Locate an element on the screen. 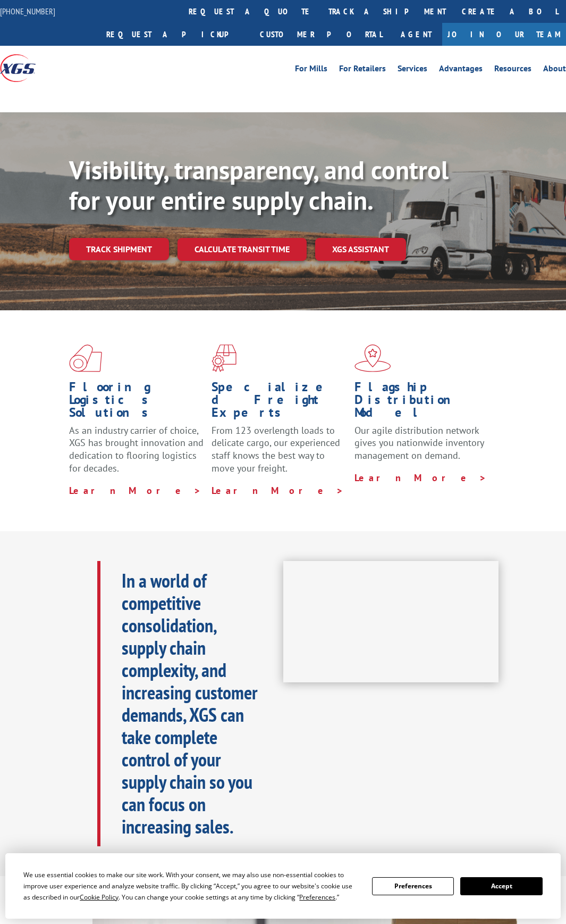  h1: Specialized Freight Experts is located at coordinates (278, 403).